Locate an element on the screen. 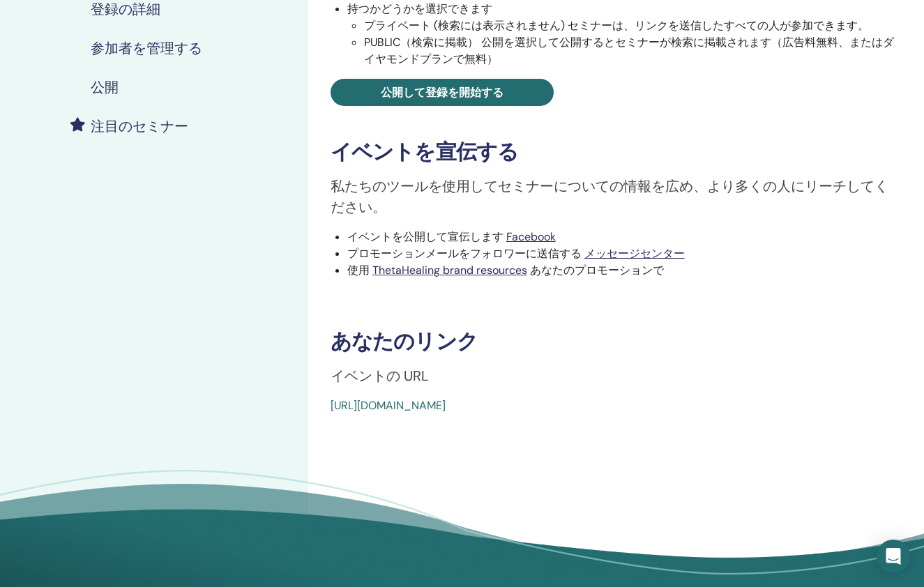 This screenshot has height=587, width=924. a: 公開して登録を開始する is located at coordinates (442, 92).